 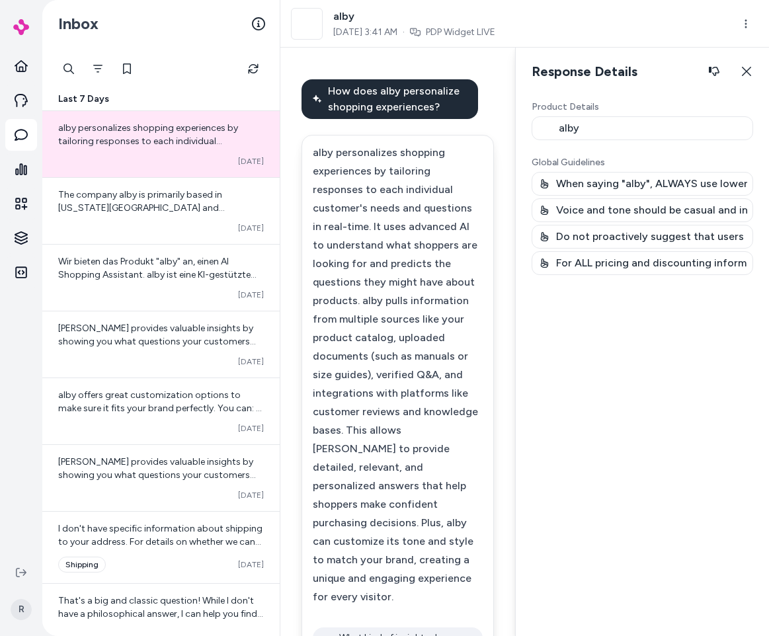 I want to click on a: Wir bieten das Produkt "alby" an, einen AI Shopping Assistant. alby ist eine KI-gestützte Shoppin..., so click(x=161, y=277).